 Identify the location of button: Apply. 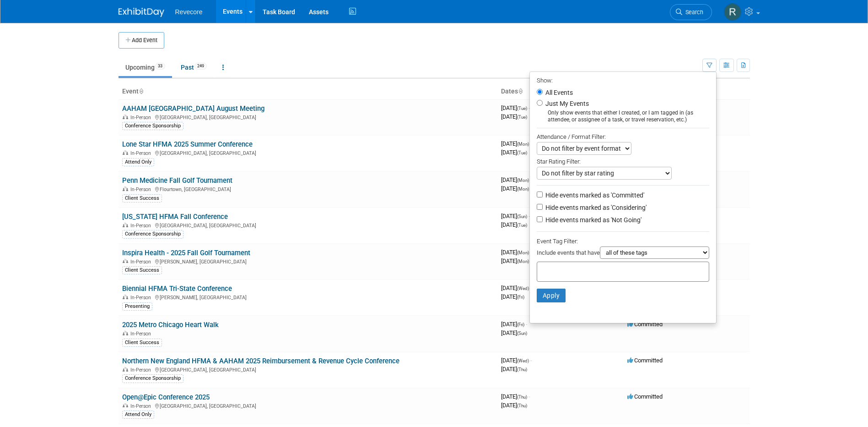
(551, 295).